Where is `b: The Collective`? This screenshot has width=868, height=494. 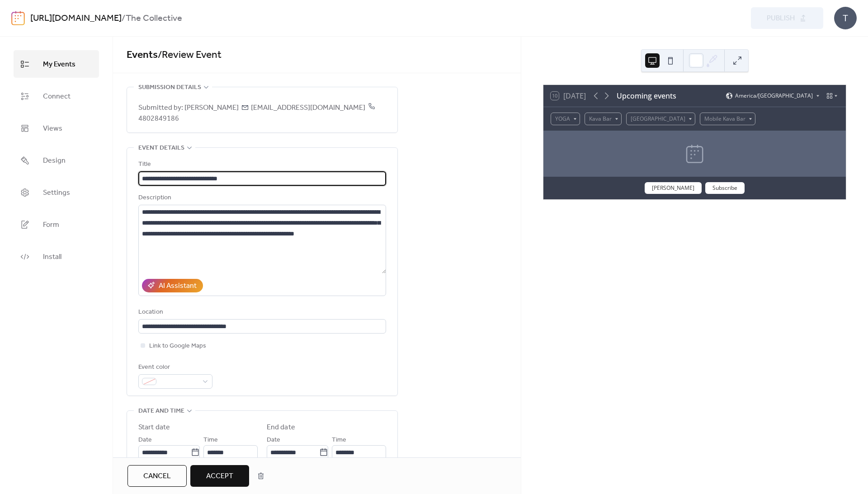 b: The Collective is located at coordinates (154, 19).